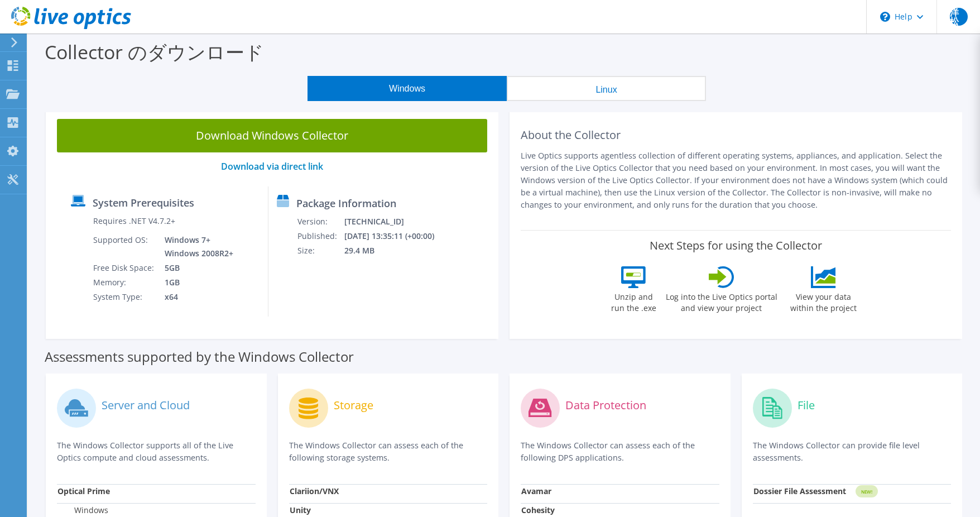  I want to click on label: Next Steps for using the Collector, so click(736, 246).